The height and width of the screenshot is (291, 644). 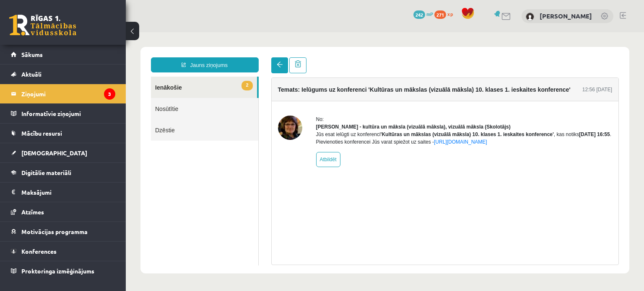 I want to click on a: Konferences, so click(x=63, y=251).